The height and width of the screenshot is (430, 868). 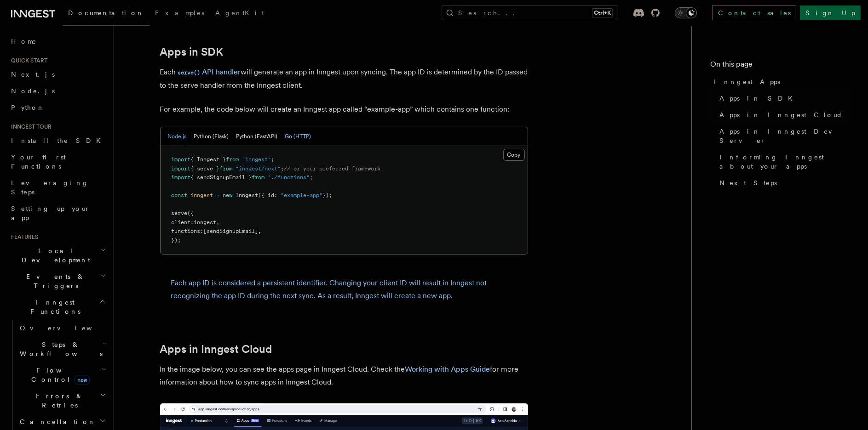 I want to click on span: "inngest/next", so click(x=259, y=169).